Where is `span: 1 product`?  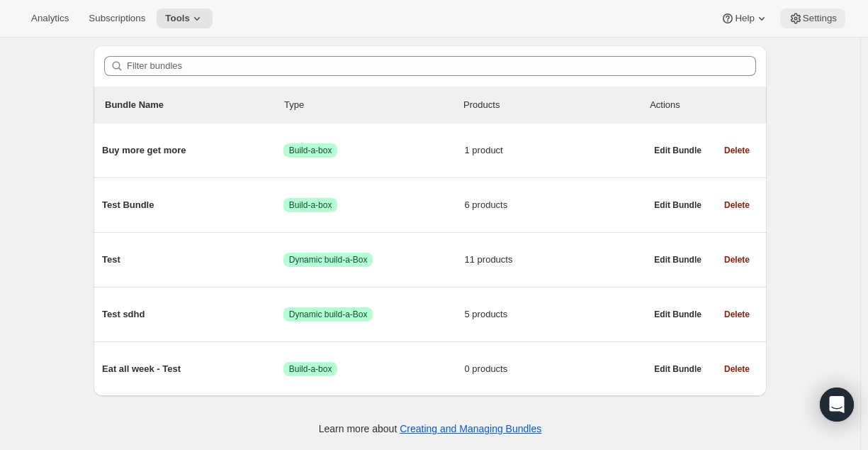 span: 1 product is located at coordinates (555, 150).